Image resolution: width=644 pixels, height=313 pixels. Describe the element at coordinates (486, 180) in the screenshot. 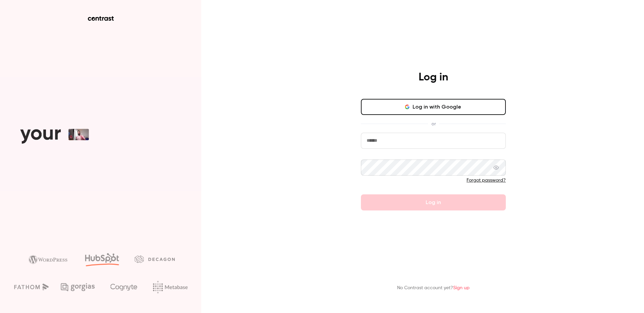

I see `a: Forgot password?` at that location.